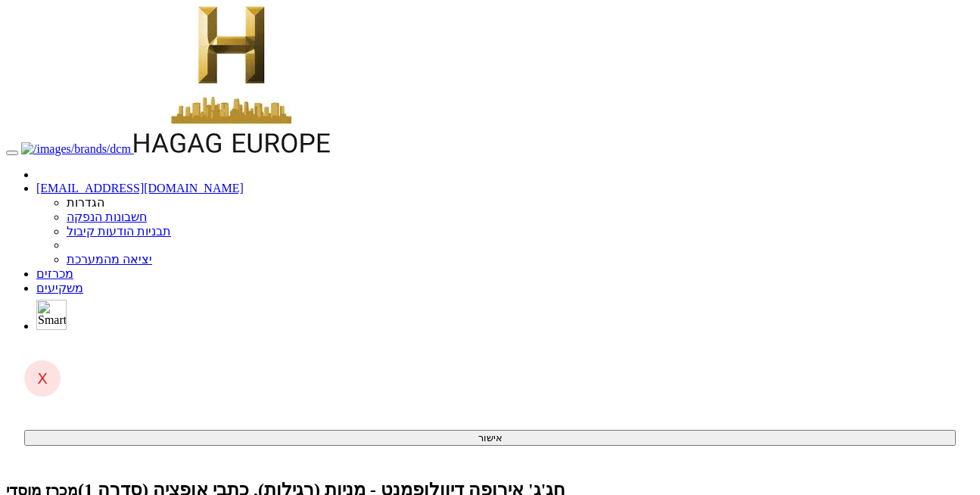 This screenshot has width=980, height=495. I want to click on li: הגדרות, so click(520, 202).